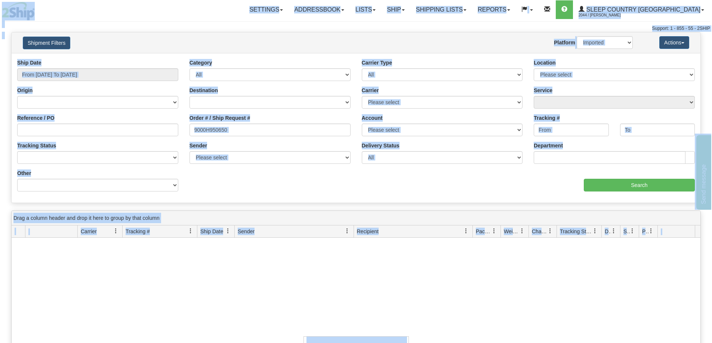 This screenshot has width=712, height=343. I want to click on a: Pickup Status filter column settings, so click(651, 231).